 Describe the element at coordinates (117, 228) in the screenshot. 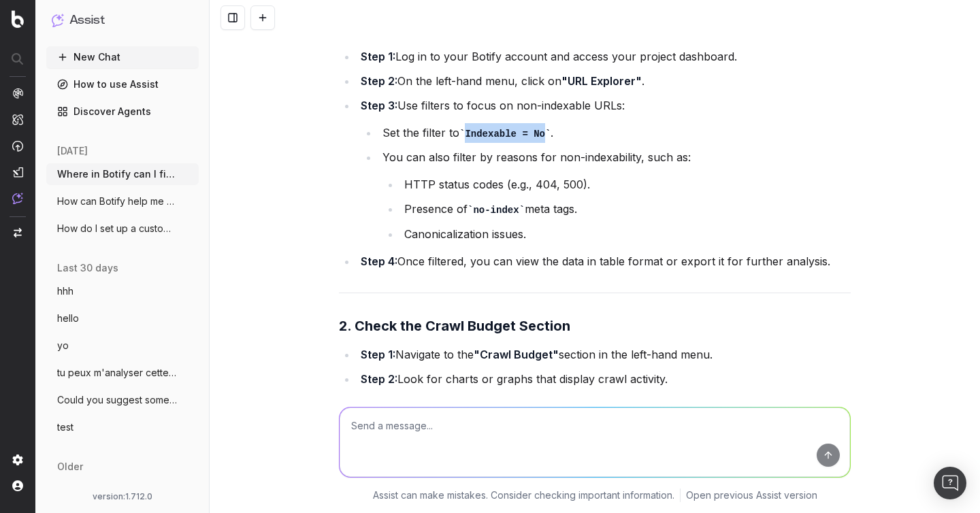

I see `span: How do I set up a custom alert in Botify` at that location.